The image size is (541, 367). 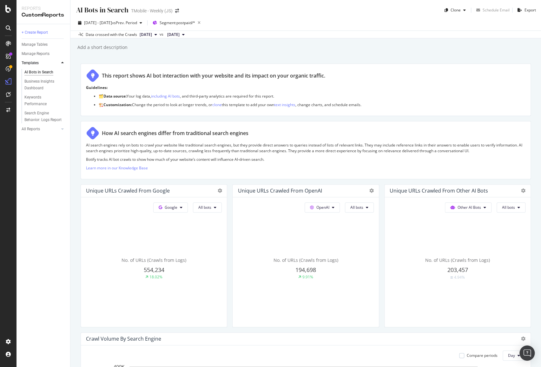 What do you see at coordinates (154, 256) in the screenshot?
I see `div: Unique URLs Crawled from GoogleGoogleAll botsNo. of URLs (Crawls from Logs)554,23418.02%` at bounding box center [154, 256].